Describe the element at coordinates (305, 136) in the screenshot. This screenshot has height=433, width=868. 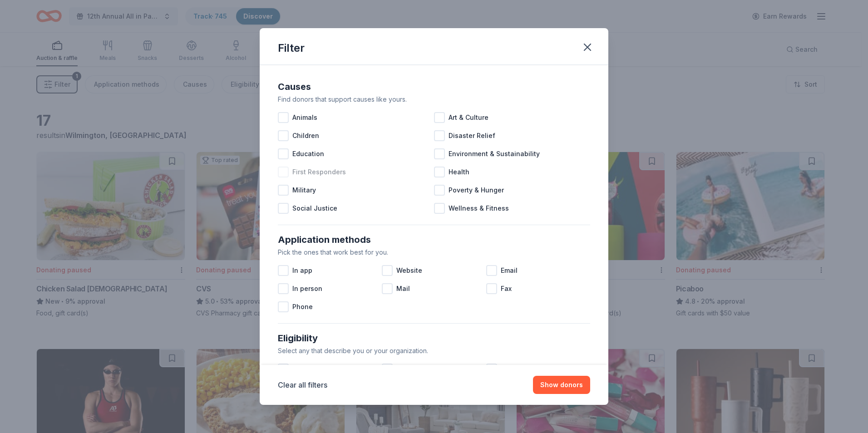
I see `span: Children` at that location.